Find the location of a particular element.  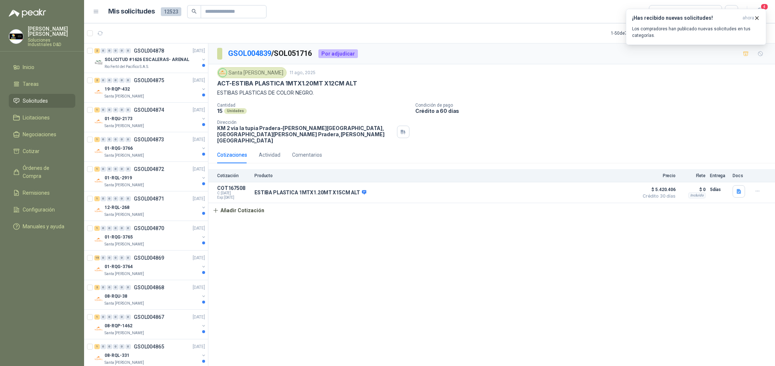

p: GSOL004868 is located at coordinates (149, 288).